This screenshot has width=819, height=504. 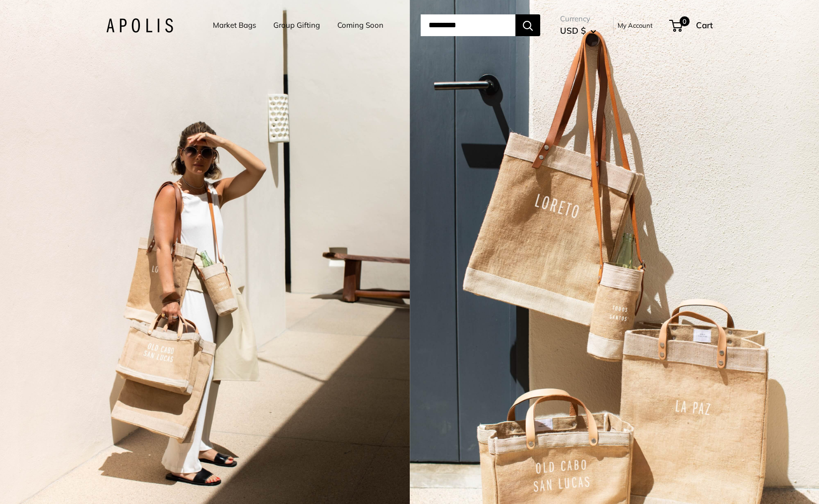 I want to click on span: USD $, so click(x=573, y=31).